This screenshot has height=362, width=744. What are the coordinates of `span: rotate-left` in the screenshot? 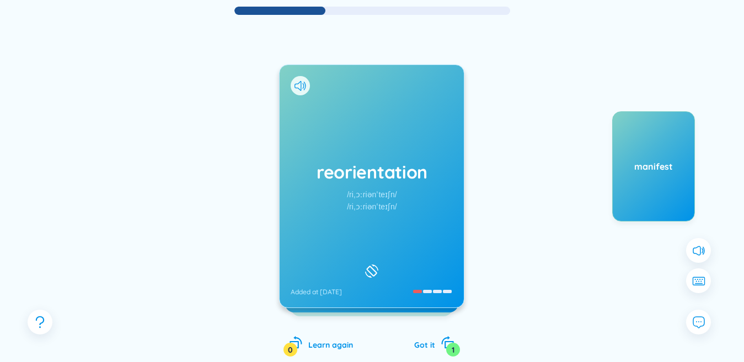 It's located at (296, 343).